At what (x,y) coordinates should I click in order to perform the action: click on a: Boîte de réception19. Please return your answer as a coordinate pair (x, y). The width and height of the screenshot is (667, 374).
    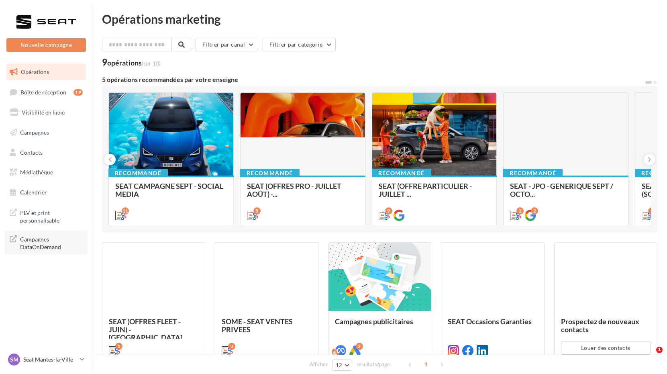
    Looking at the image, I should click on (46, 92).